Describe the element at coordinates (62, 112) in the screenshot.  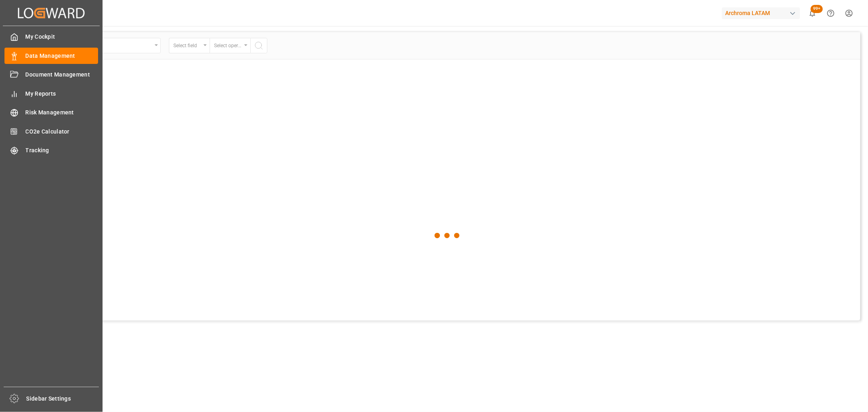
I see `span: Risk Management` at that location.